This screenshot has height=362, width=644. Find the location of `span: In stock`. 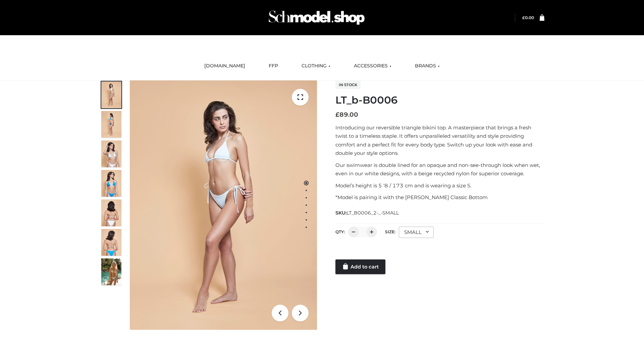

span: In stock is located at coordinates (348, 85).